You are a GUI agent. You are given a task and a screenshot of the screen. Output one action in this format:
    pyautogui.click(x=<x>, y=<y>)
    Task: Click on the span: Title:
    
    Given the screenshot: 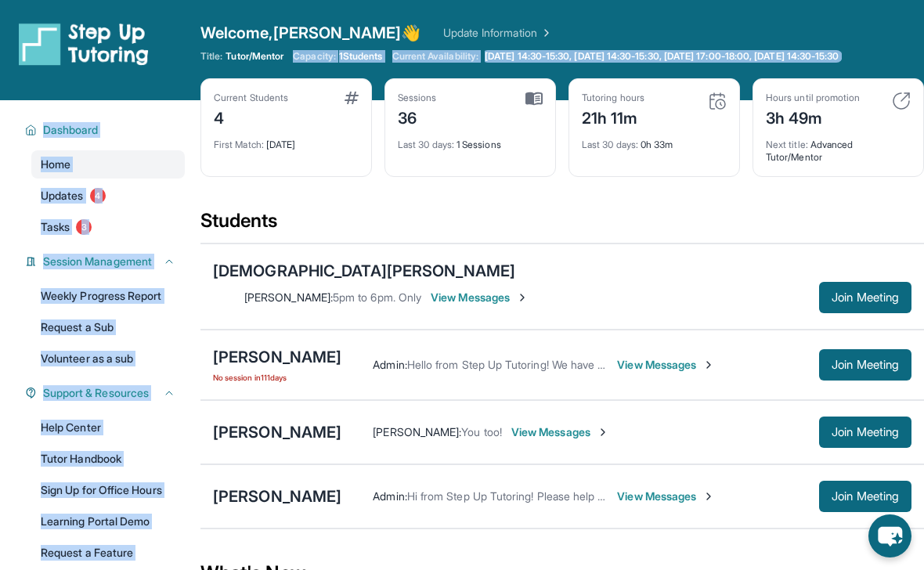 What is the action you would take?
    pyautogui.click(x=211, y=56)
    